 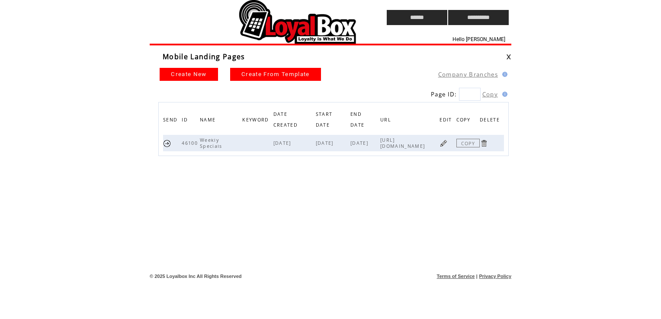 I want to click on a: END DATE, so click(x=358, y=119).